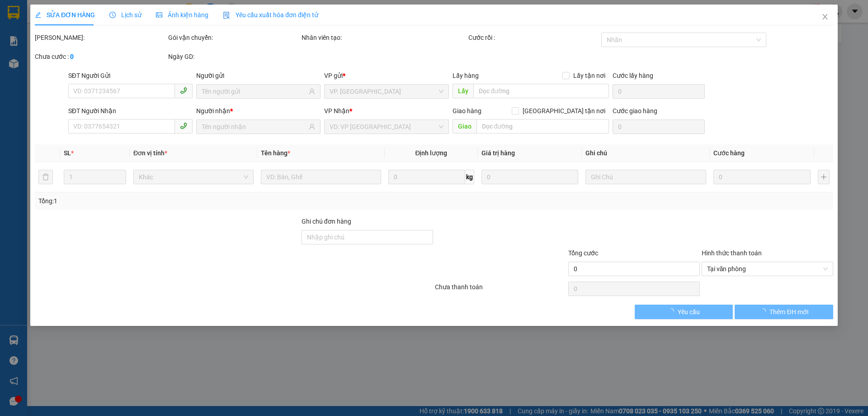 The width and height of the screenshot is (868, 416). I want to click on span: Ảnh kiện hàng, so click(182, 15).